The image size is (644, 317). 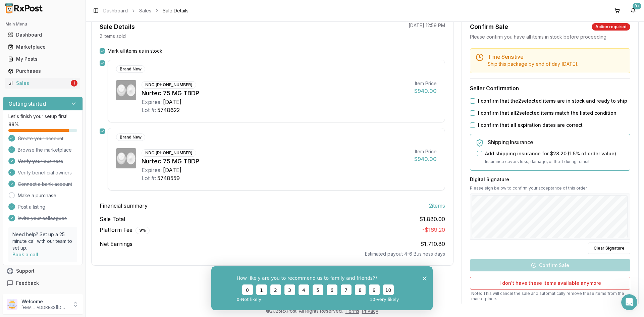 What do you see at coordinates (437, 206) in the screenshot?
I see `span: 2 item s` at bounding box center [437, 206].